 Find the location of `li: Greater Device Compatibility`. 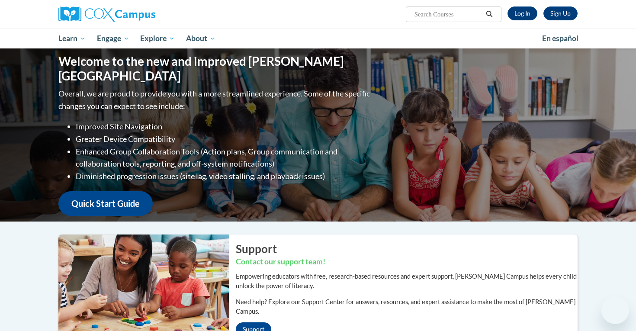

li: Greater Device Compatibility is located at coordinates (224, 139).